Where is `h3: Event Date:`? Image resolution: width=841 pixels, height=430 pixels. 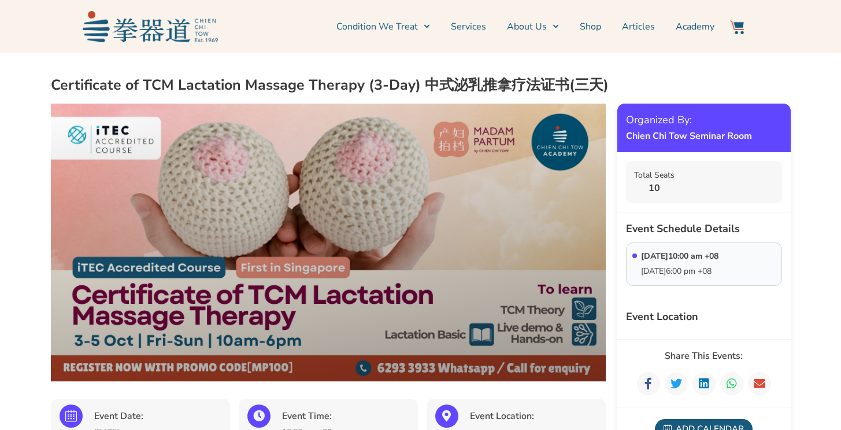 h3: Event Date: is located at coordinates (158, 416).